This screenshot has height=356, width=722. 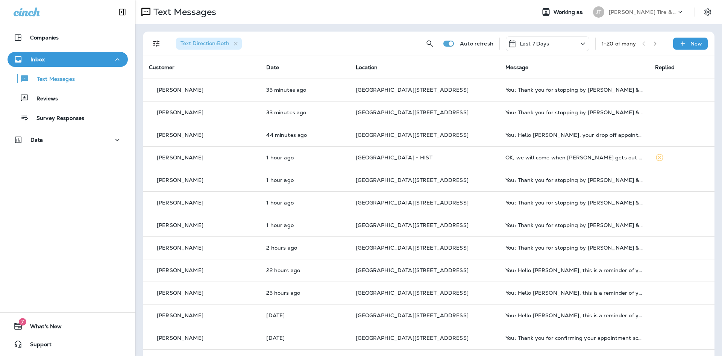 What do you see at coordinates (696, 44) in the screenshot?
I see `p: New` at bounding box center [696, 44].